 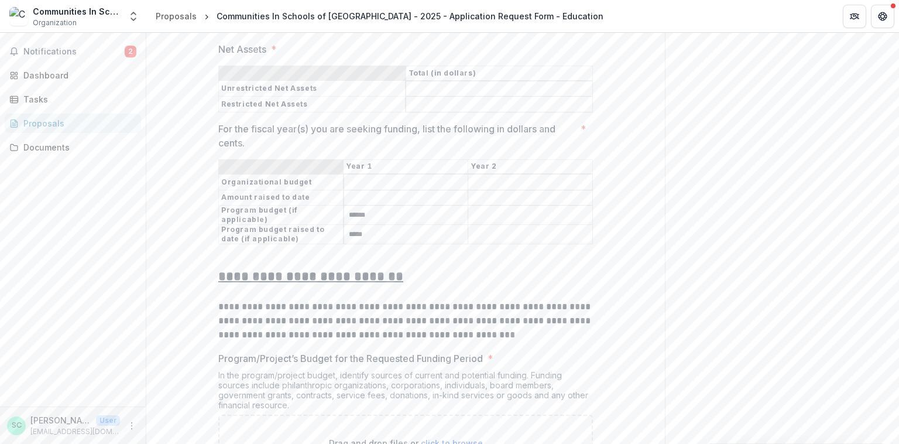 I want to click on button: Get Help, so click(x=883, y=16).